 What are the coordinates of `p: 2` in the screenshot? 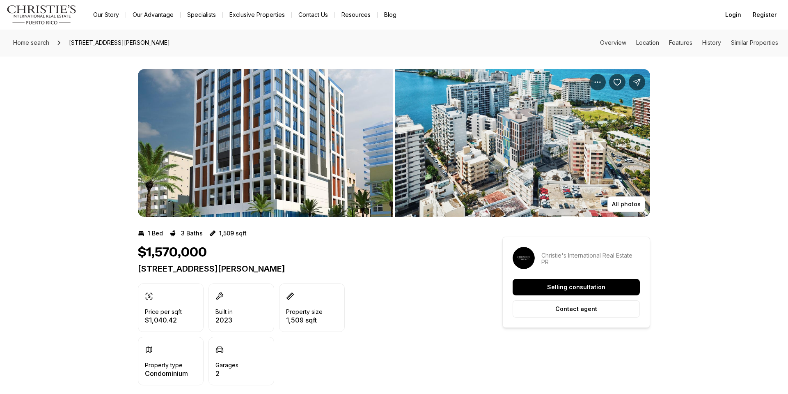 It's located at (227, 373).